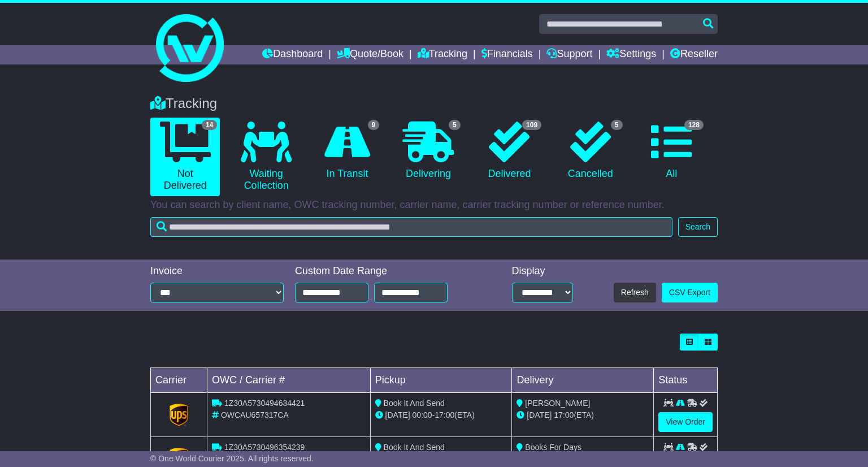  What do you see at coordinates (264, 447) in the screenshot?
I see `span: 1Z30A5730496354239` at bounding box center [264, 447].